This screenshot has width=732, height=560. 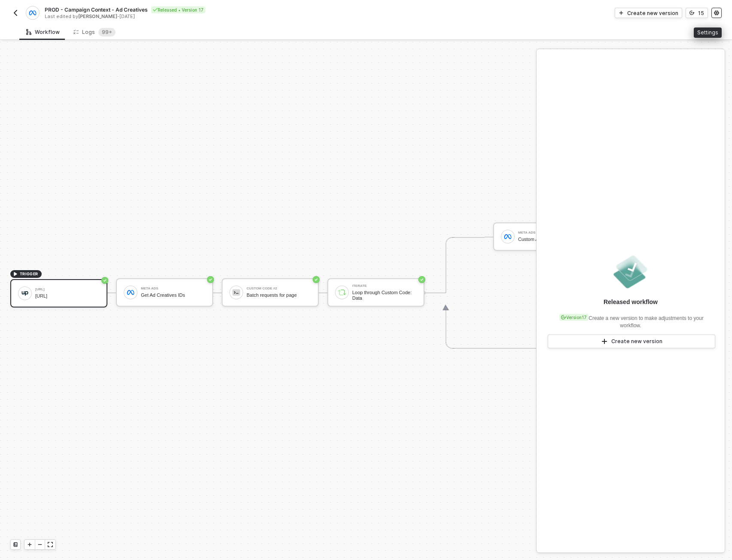 What do you see at coordinates (174, 289) in the screenshot?
I see `div: Meta Ads` at bounding box center [174, 289].